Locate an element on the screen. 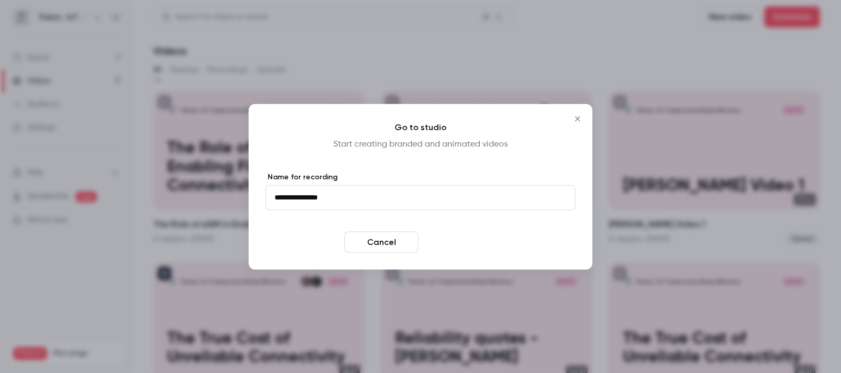  h4: Go to studio is located at coordinates (420, 127).